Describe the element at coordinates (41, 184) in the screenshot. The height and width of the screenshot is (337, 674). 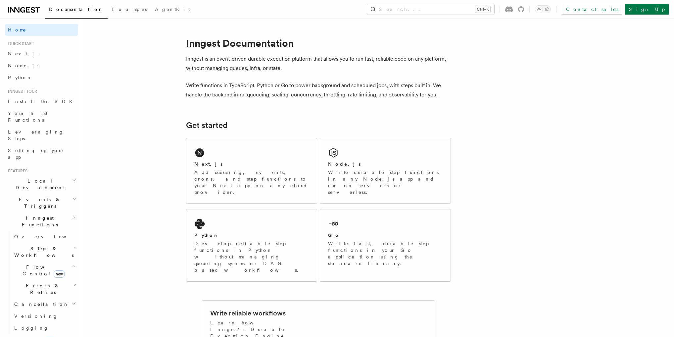
I see `button: Local Development` at that location.